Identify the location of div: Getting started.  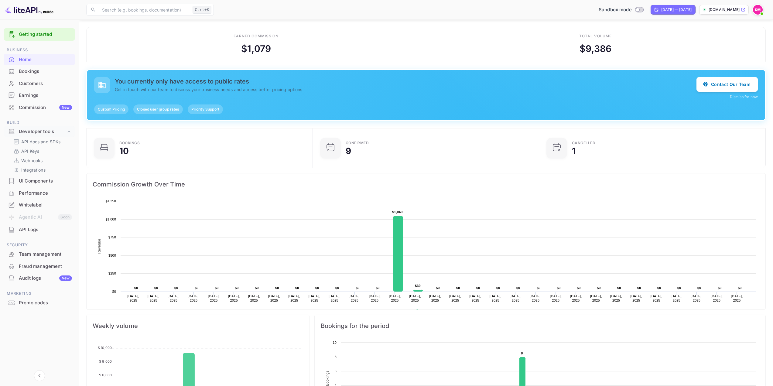
(39, 34).